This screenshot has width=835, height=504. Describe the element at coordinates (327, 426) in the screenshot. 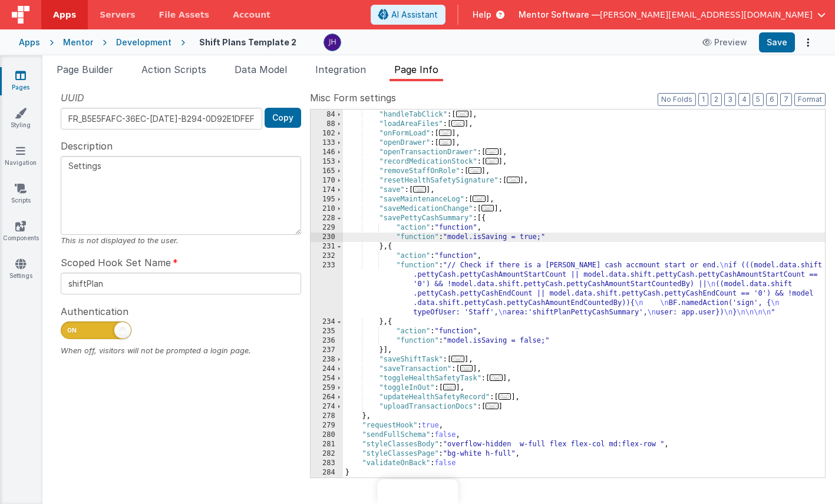

I see `div: 279` at that location.